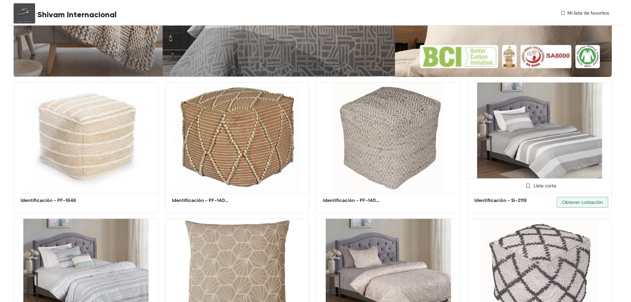  Describe the element at coordinates (544, 185) in the screenshot. I see `font: Lista corta` at that location.